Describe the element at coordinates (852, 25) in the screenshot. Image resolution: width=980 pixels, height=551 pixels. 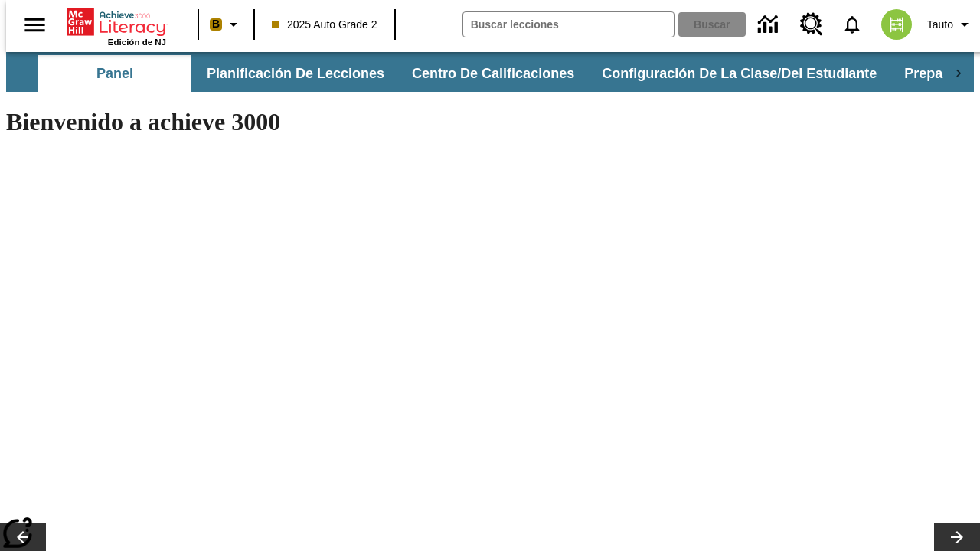
I see `a: Notificaciones` at that location.